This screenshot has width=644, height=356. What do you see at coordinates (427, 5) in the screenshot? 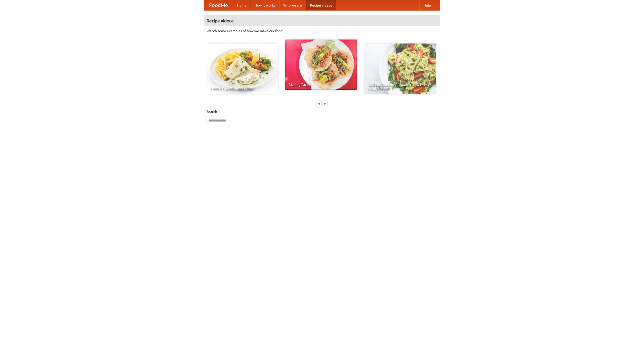
I see `a: Help` at bounding box center [427, 5].